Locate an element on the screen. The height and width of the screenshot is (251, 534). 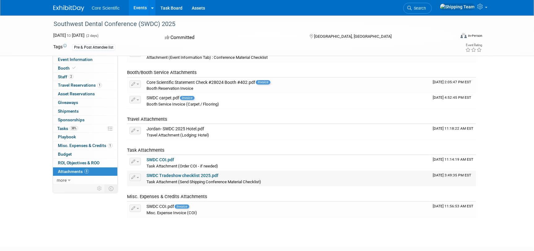
span: Core Scientific is located at coordinates (106, 8).